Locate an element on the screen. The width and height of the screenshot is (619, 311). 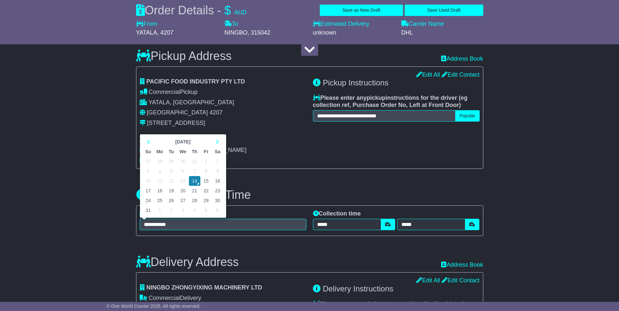
label: To is located at coordinates (231, 24).